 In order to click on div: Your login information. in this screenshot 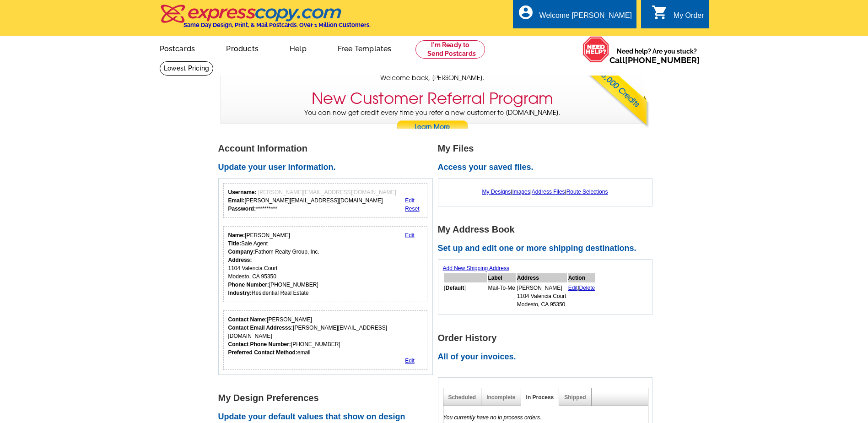, I will do `click(325, 200)`.